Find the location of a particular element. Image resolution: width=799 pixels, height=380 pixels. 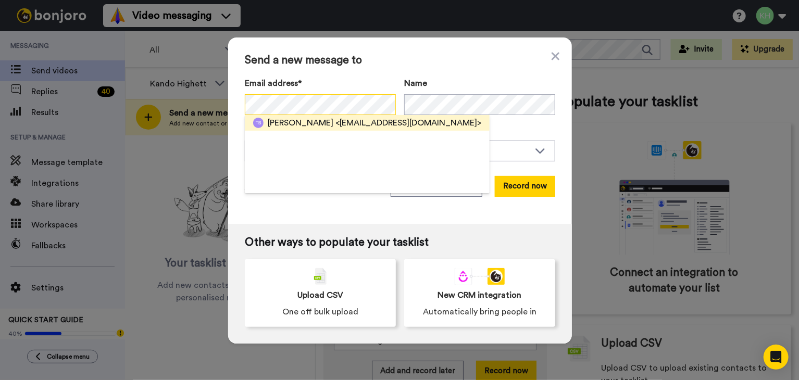

span: New CRM integration is located at coordinates (480, 295).